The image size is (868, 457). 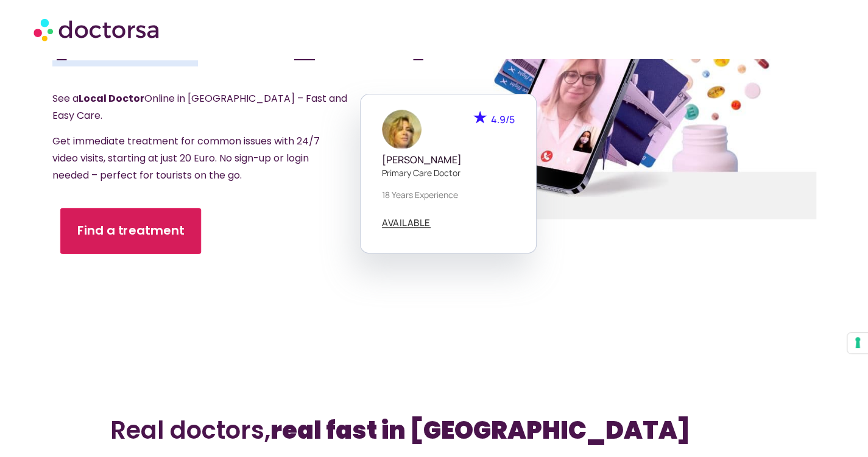 What do you see at coordinates (449, 194) in the screenshot?
I see `p: 18 years experience` at bounding box center [449, 194].